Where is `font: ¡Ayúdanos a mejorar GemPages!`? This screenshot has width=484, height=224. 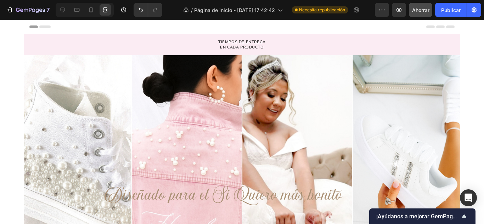
font: ¡Ayúdanos a mejorar GemPages! is located at coordinates (418, 216).